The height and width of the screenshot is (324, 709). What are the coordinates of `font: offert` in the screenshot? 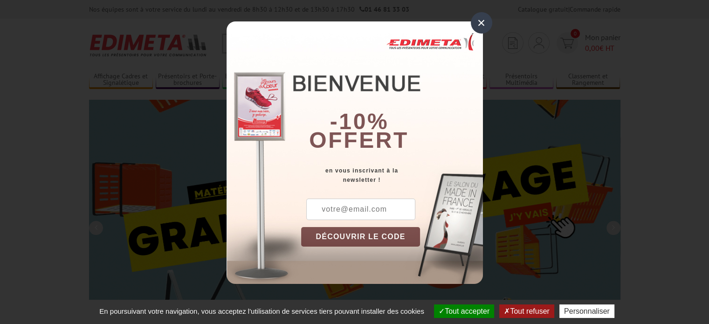 It's located at (359, 140).